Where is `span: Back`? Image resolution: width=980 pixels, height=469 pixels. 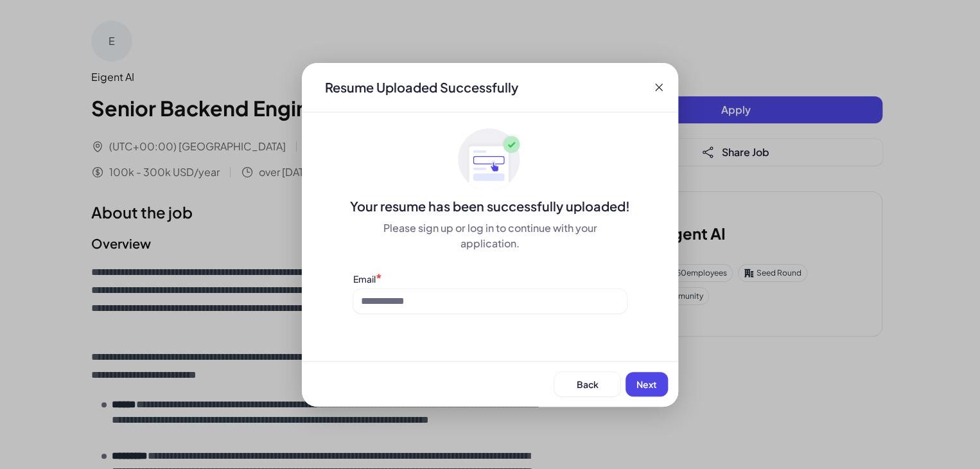
span: Back is located at coordinates (588, 384).